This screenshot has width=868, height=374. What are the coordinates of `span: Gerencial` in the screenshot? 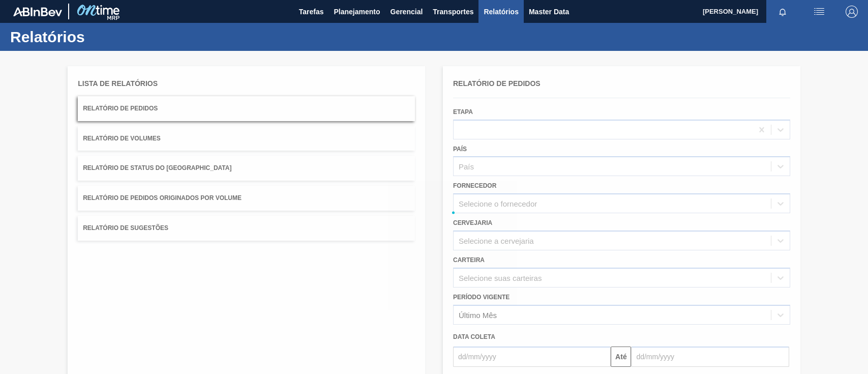 It's located at (407, 12).